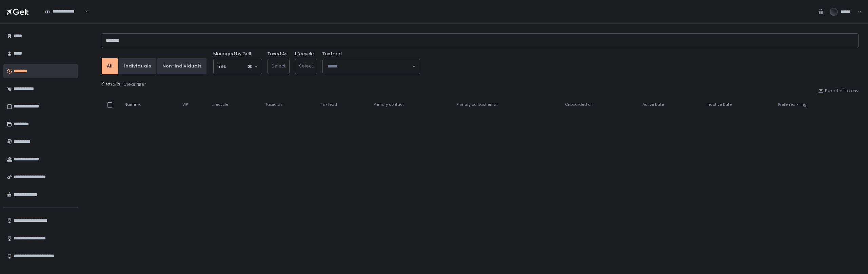  I want to click on button: Clear filter, so click(135, 84).